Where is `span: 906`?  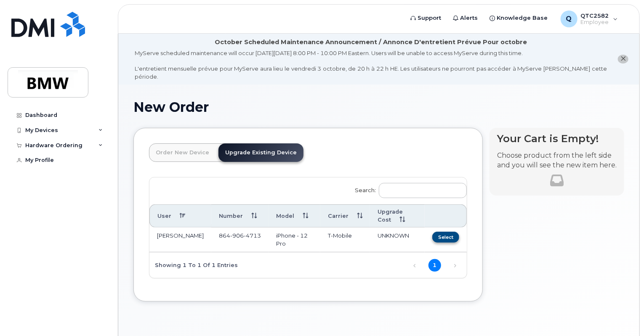
span: 906 is located at coordinates (237, 236).